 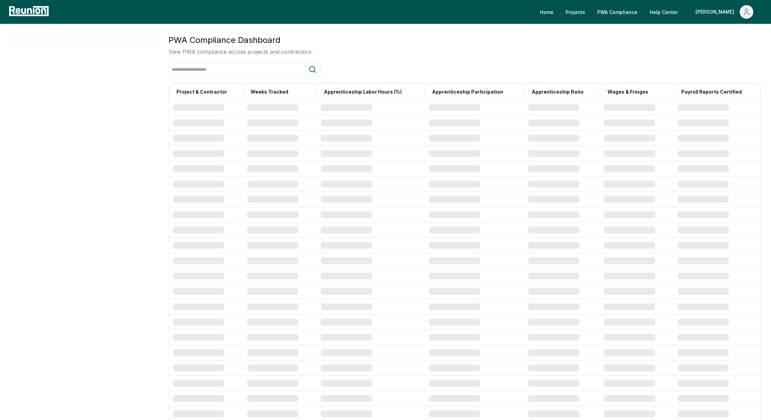 What do you see at coordinates (664, 12) in the screenshot?
I see `a: Help Center` at bounding box center [664, 12].